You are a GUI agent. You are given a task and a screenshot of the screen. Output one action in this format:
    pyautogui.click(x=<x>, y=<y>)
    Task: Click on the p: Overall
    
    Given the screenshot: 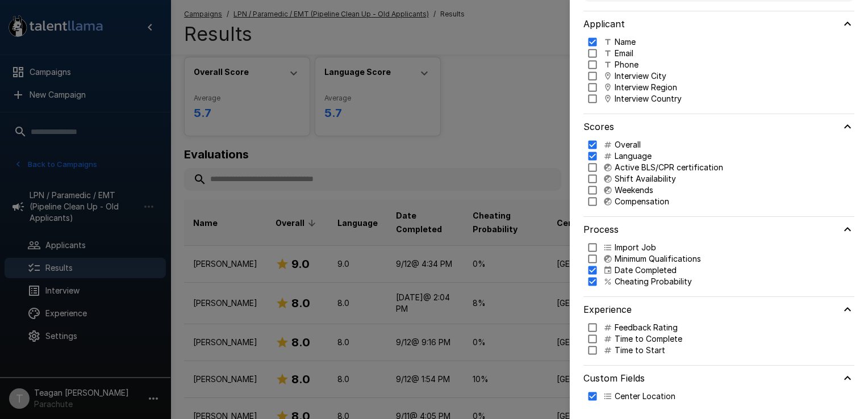 What is the action you would take?
    pyautogui.click(x=628, y=145)
    